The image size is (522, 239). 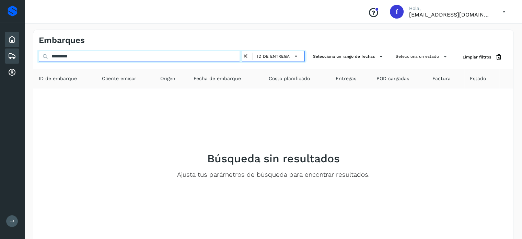 What do you see at coordinates (477, 57) in the screenshot?
I see `span: Limpiar filtros` at bounding box center [477, 57].